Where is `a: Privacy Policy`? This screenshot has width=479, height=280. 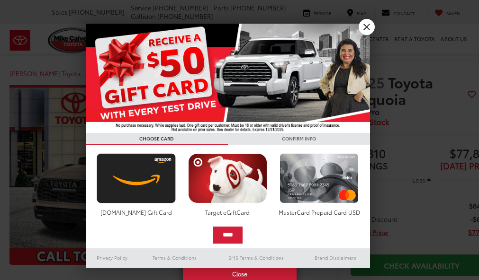 a: Privacy Policy is located at coordinates (112, 258).